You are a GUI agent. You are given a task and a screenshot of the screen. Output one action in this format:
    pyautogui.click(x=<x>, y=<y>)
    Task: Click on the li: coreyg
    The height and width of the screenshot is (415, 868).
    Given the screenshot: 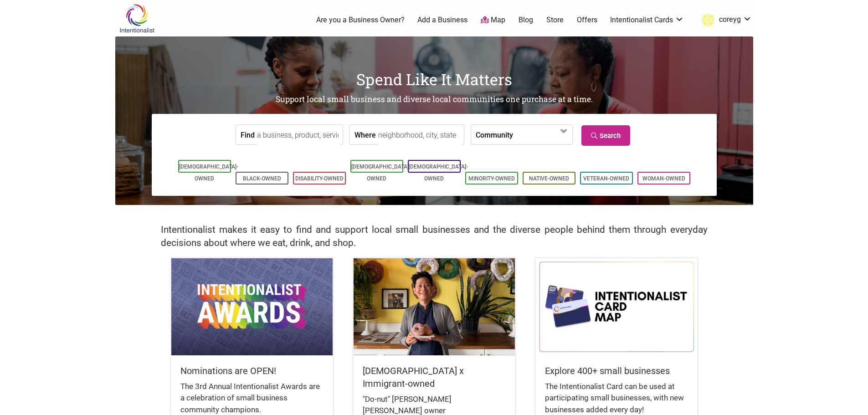 What is the action you would take?
    pyautogui.click(x=724, y=20)
    